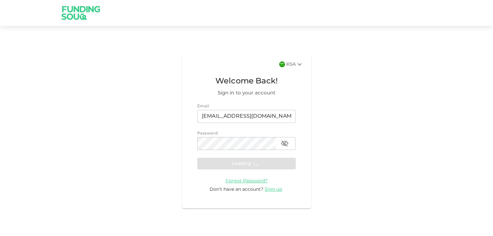 The image size is (493, 236). What do you see at coordinates (273, 190) in the screenshot?
I see `span: Sign up` at bounding box center [273, 190].